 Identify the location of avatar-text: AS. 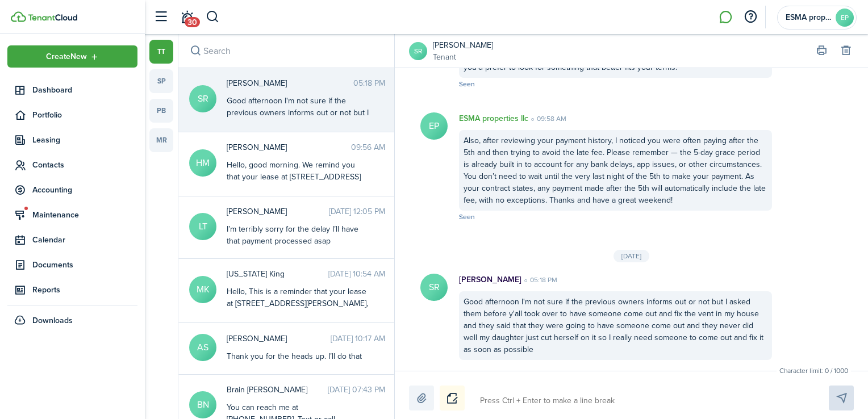
(203, 348).